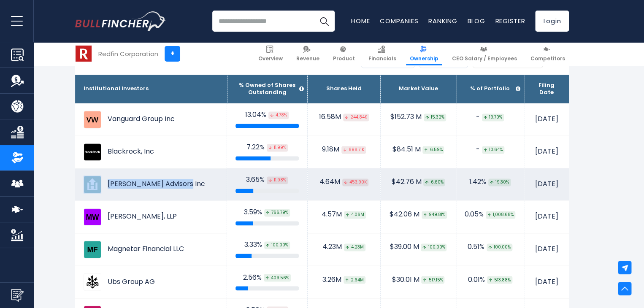  I want to click on div: 3.26M, so click(344, 279).